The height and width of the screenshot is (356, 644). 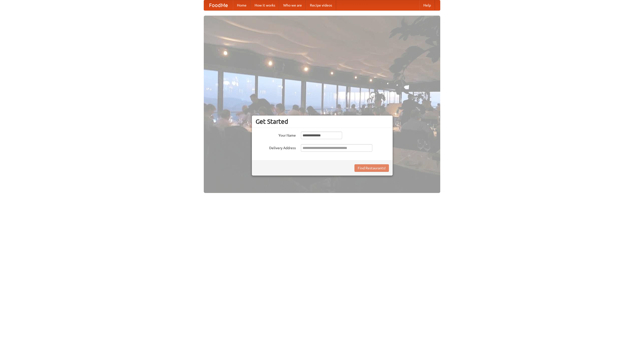 What do you see at coordinates (321, 6) in the screenshot?
I see `a: Recipe videos` at bounding box center [321, 6].